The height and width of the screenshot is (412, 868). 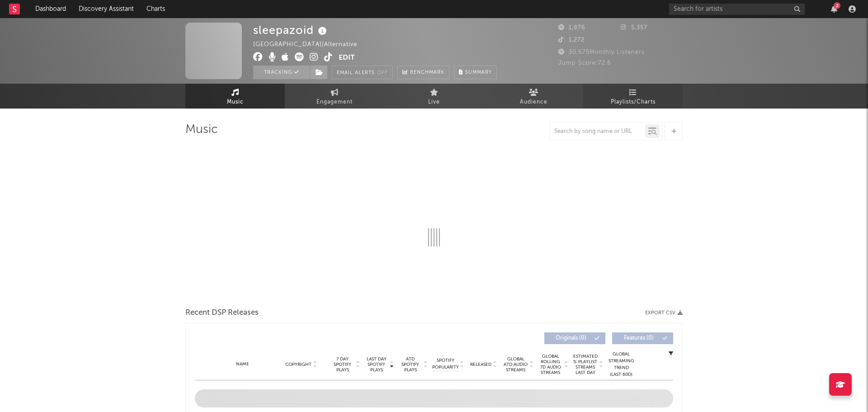 I want to click on input: Search by song name or URL, so click(x=597, y=132).